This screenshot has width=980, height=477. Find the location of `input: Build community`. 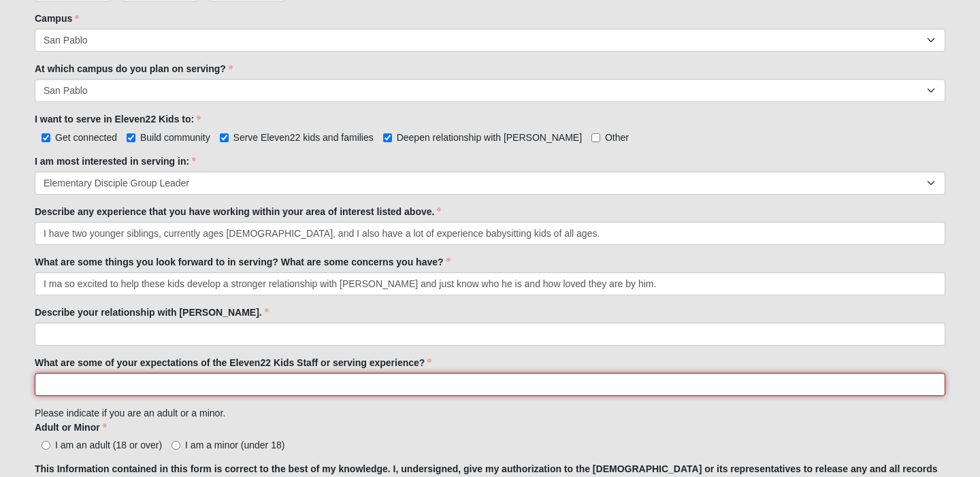

input: Build community is located at coordinates (130, 138).